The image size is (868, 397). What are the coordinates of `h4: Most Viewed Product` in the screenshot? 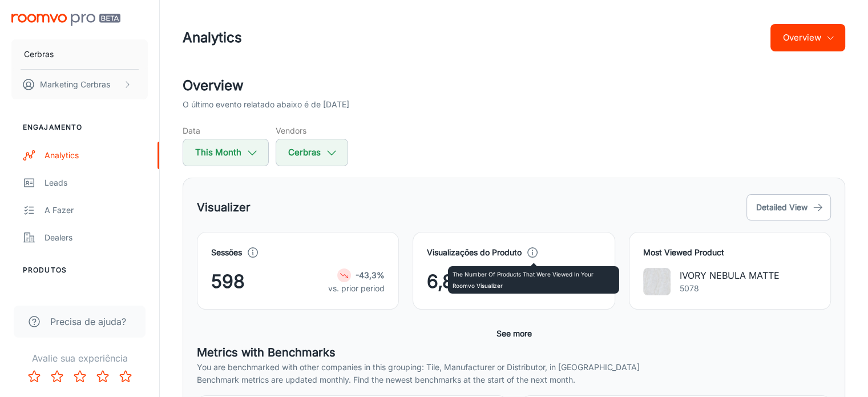 It's located at (730, 252).